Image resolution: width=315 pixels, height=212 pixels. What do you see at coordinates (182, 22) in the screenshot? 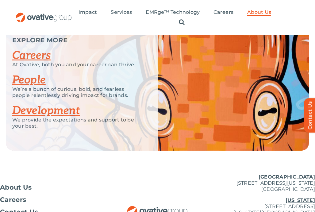
I see `a: Search` at bounding box center [182, 22].